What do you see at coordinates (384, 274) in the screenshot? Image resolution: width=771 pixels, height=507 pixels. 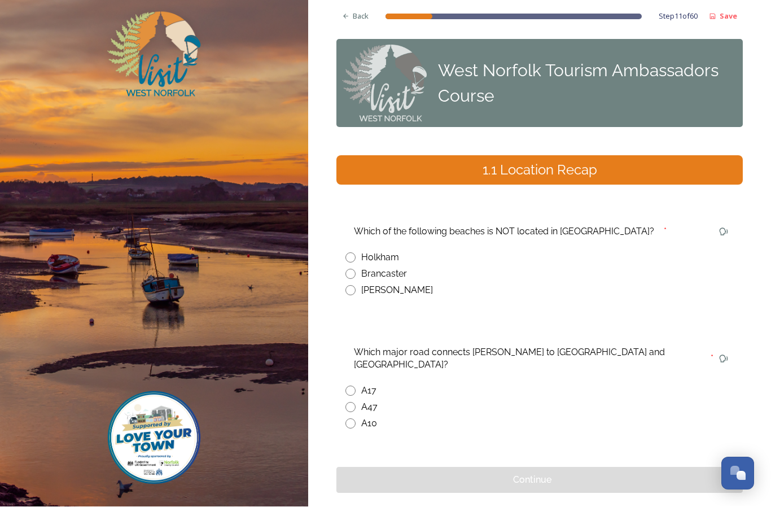 I see `div: Brancaster` at bounding box center [384, 274].